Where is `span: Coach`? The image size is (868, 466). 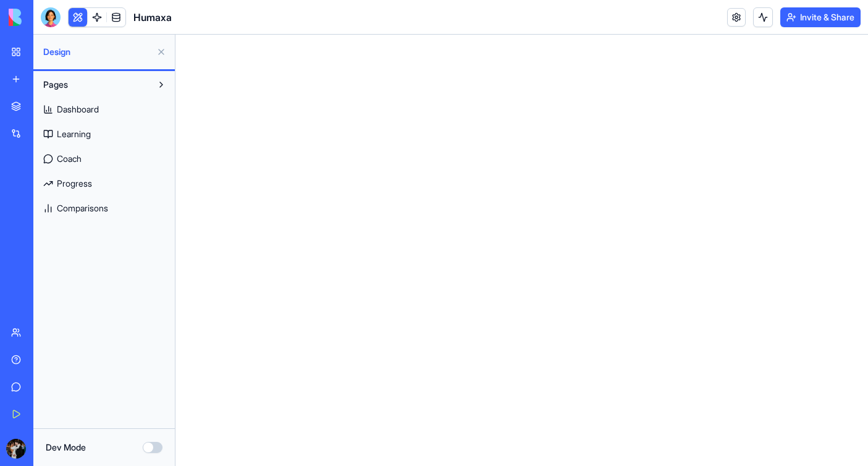 span: Coach is located at coordinates (69, 159).